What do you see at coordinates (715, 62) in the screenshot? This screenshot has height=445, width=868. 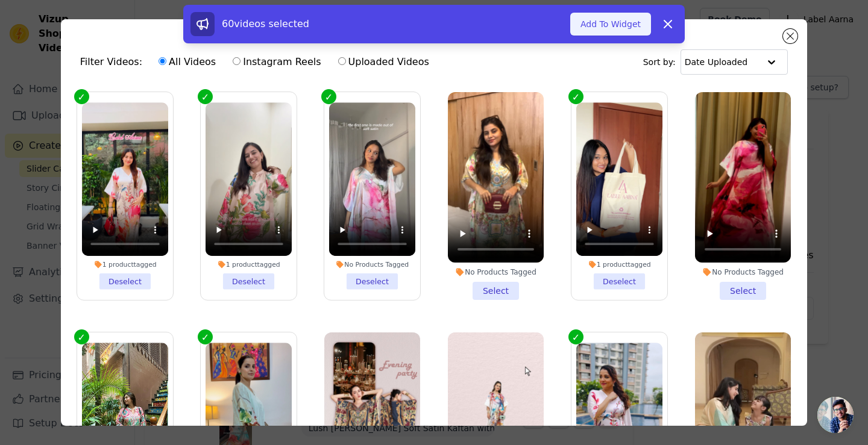 I see `div: Sort by:` at bounding box center [715, 62].